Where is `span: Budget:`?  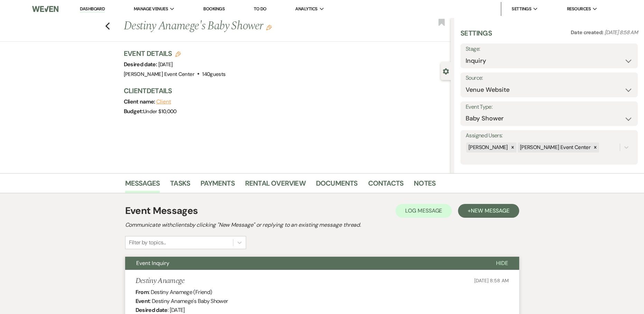
span: Budget: is located at coordinates (133, 111).